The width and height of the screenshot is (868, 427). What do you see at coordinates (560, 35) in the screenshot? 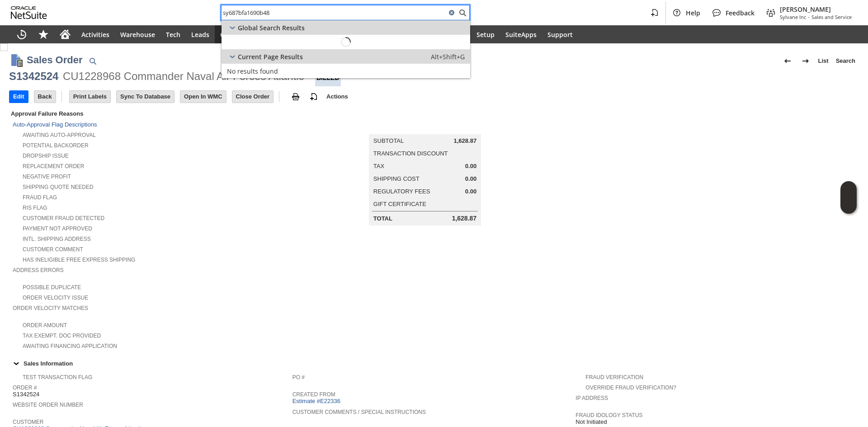
I see `span: Support` at bounding box center [560, 35].